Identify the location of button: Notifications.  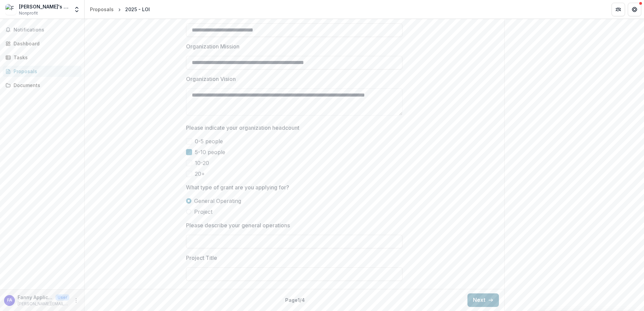
(42, 30).